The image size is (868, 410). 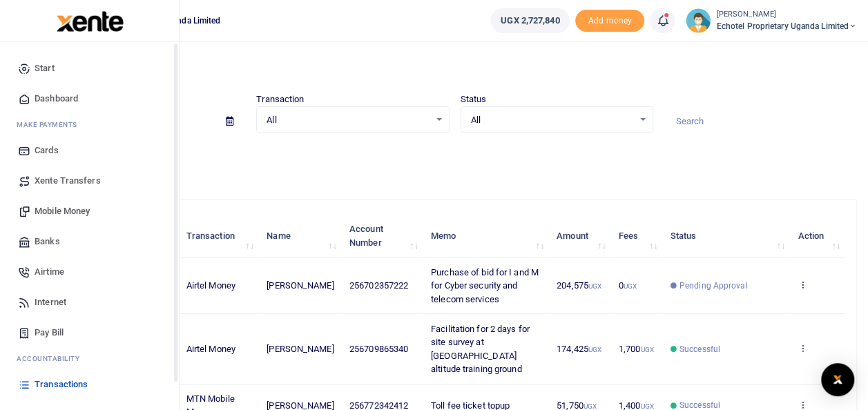 What do you see at coordinates (53, 358) in the screenshot?
I see `span: countability` at bounding box center [53, 358].